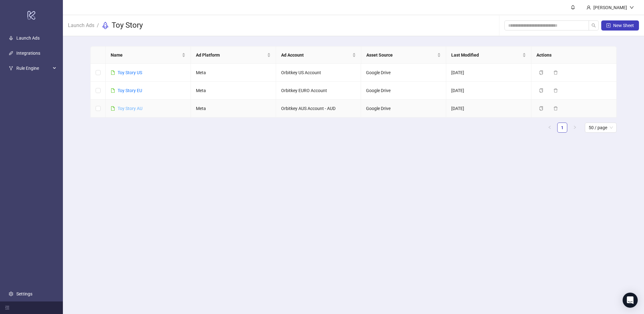 This screenshot has height=314, width=644. I want to click on button: left, so click(550, 128).